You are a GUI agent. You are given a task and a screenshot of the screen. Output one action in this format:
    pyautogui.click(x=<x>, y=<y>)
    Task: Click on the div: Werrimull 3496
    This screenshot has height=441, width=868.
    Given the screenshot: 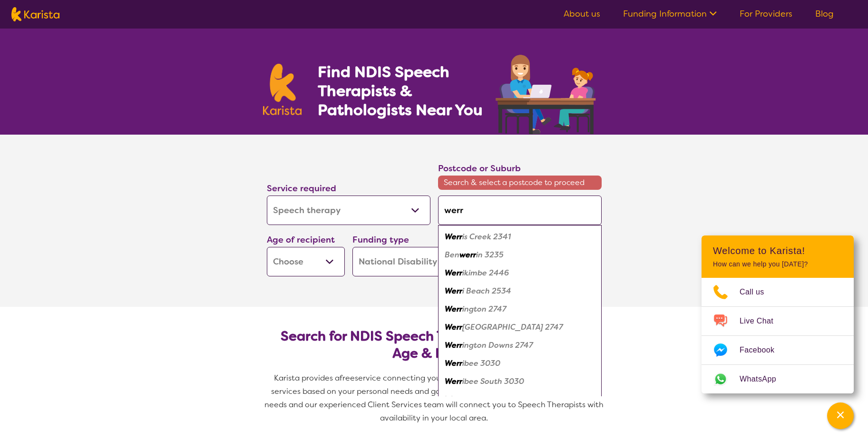 What is the action you would take?
    pyautogui.click(x=520, y=399)
    